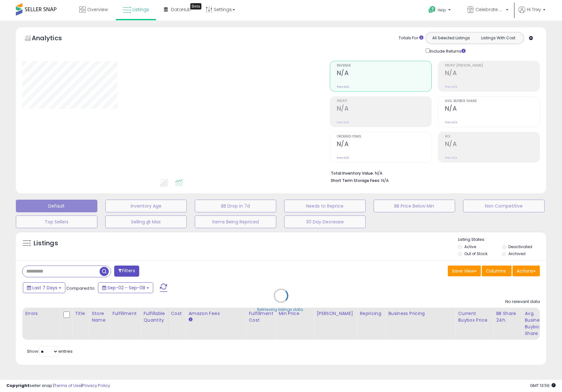 The height and width of the screenshot is (392, 562). Describe the element at coordinates (58, 386) in the screenshot. I see `div: seller snap | |` at that location.